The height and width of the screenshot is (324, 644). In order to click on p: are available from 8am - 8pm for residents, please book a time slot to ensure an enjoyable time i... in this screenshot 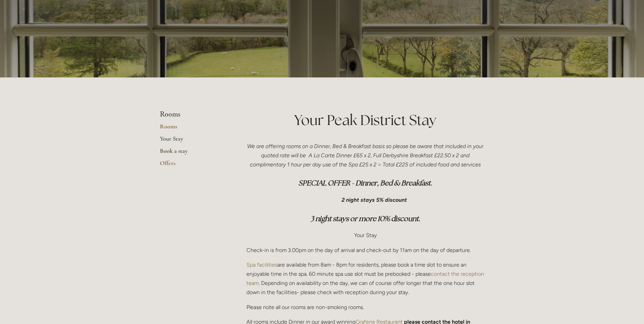, I will do `click(365, 279)`.